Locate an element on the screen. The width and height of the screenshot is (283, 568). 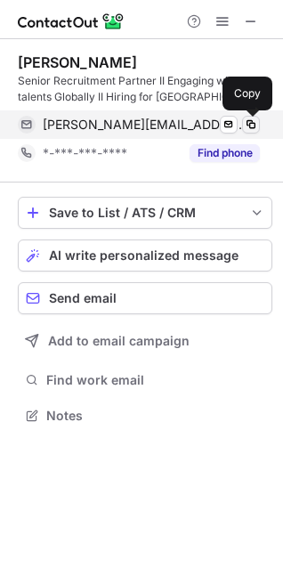
span: AI write personalized message is located at coordinates (143, 255).